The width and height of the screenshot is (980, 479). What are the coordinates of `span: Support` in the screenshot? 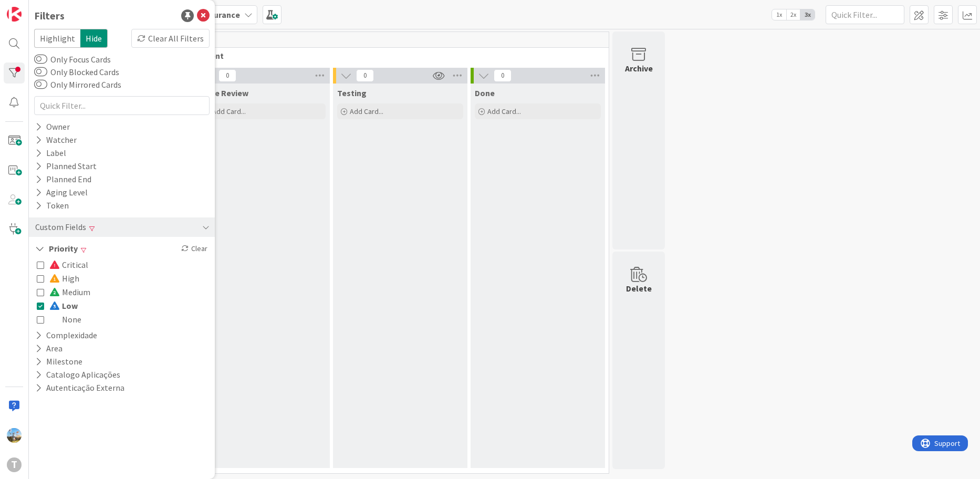 It's located at (34, 8).